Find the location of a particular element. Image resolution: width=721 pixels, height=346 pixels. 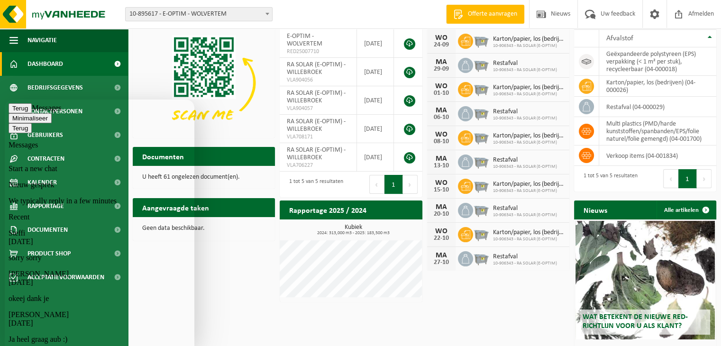

a: Bekijk rapportage is located at coordinates (386, 228).